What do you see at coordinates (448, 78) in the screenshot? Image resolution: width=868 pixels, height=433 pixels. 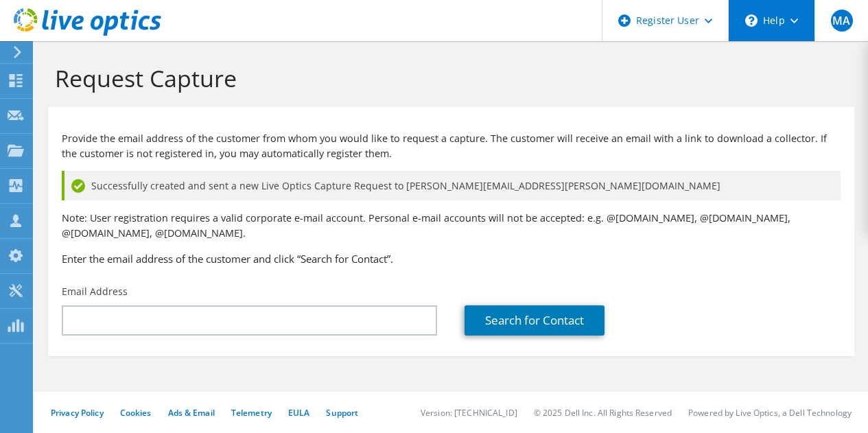 I see `h1: Request Capture` at bounding box center [448, 78].